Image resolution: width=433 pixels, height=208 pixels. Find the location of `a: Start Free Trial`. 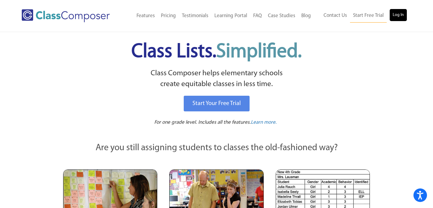

a: Start Free Trial is located at coordinates (368, 16).